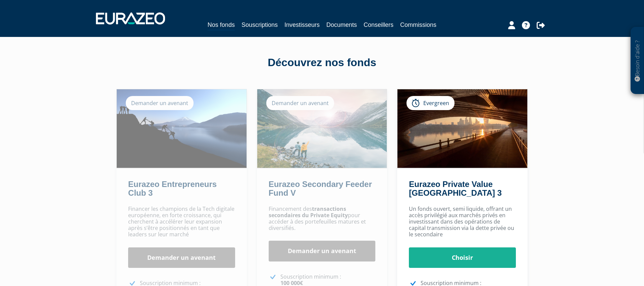  I want to click on img: 1732889491-logotype_eurazeo_blanc_rvb.png, so click(130, 18).